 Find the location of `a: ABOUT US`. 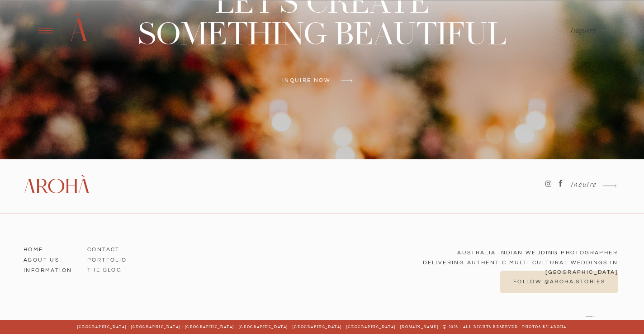

a: ABOUT US is located at coordinates (49, 259).